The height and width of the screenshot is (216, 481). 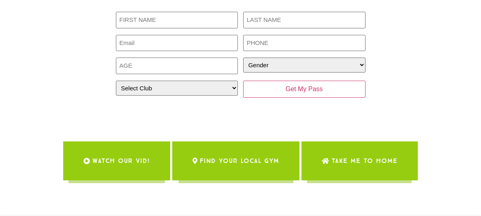 I want to click on input: Email, so click(x=177, y=43).